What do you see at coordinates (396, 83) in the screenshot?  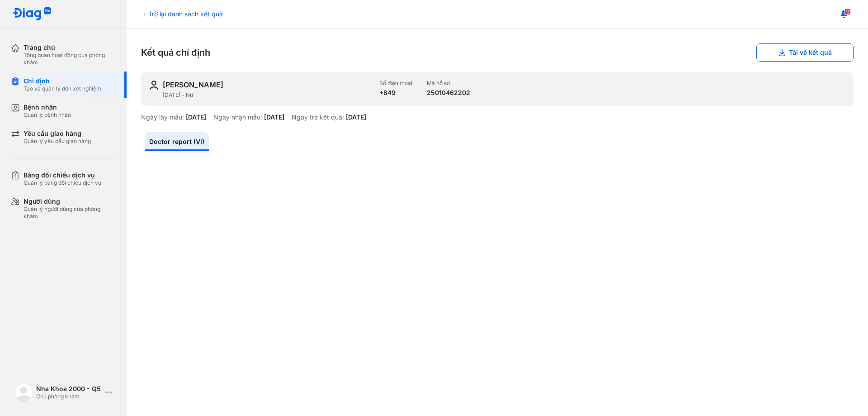 I see `div: Số điện thoại` at bounding box center [396, 83].